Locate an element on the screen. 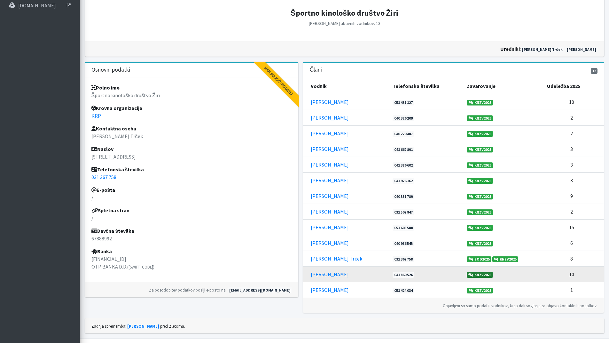  div: Manjkajoči podatki is located at coordinates (279, 81).